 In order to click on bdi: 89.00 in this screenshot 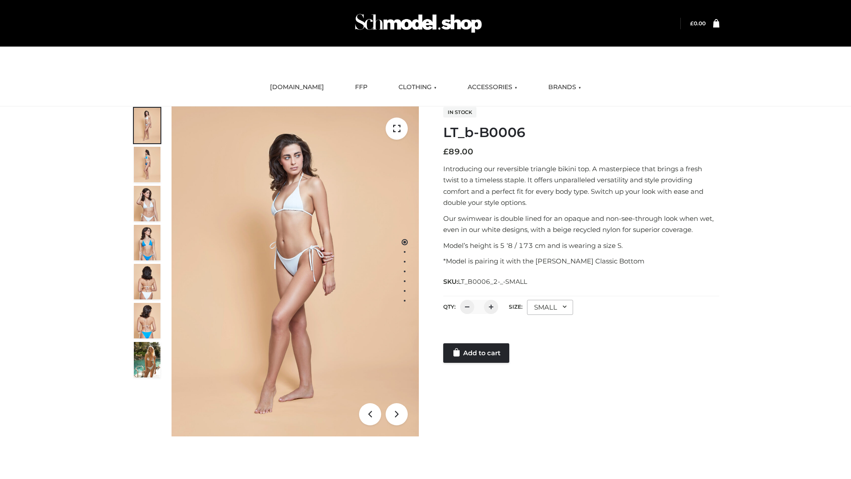, I will do `click(458, 152)`.